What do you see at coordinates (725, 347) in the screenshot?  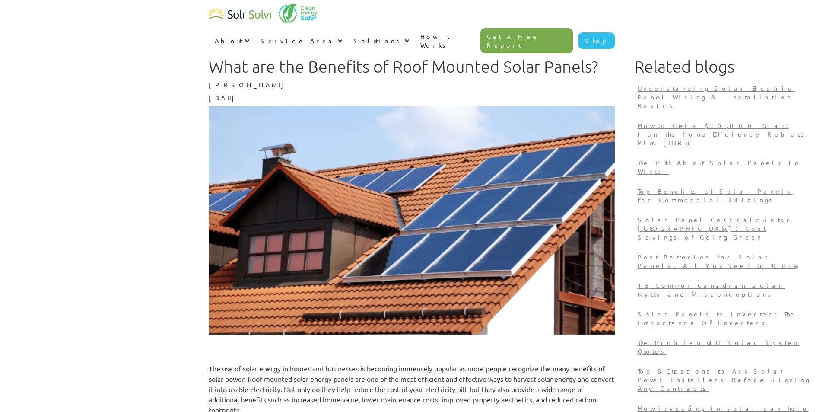 I see `p: The Problem with Solar System Quotes` at bounding box center [725, 347].